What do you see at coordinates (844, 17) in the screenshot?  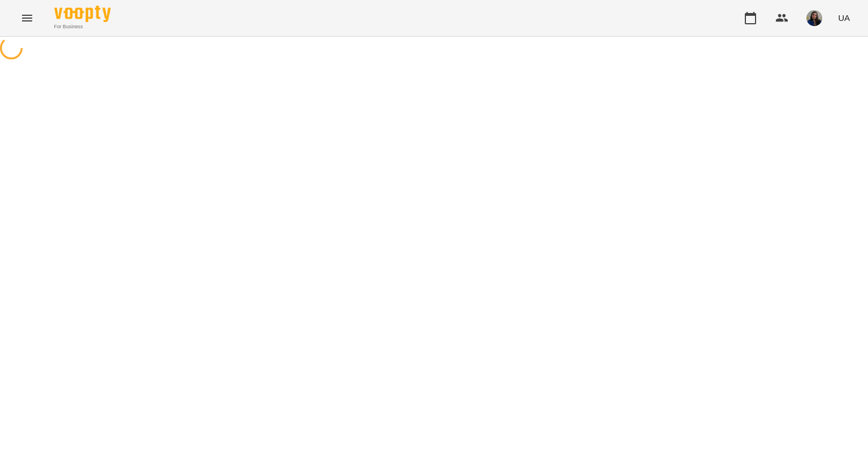 I see `button: UA` at bounding box center [844, 17].